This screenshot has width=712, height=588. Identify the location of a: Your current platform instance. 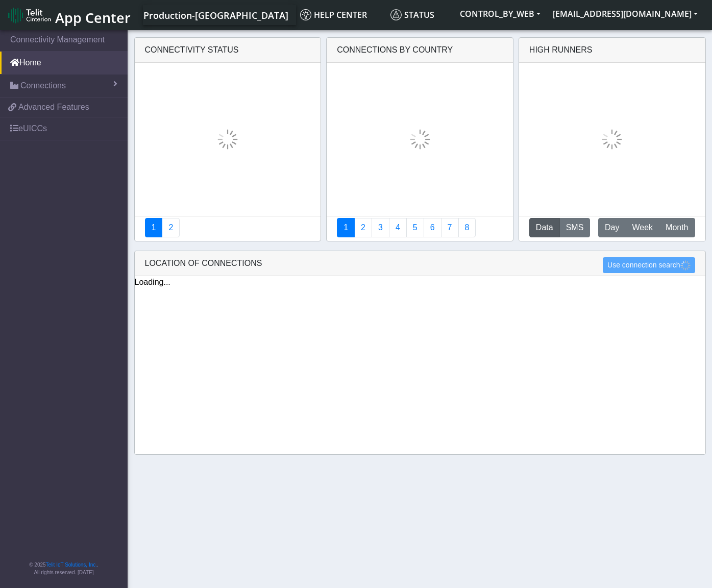
(216, 15).